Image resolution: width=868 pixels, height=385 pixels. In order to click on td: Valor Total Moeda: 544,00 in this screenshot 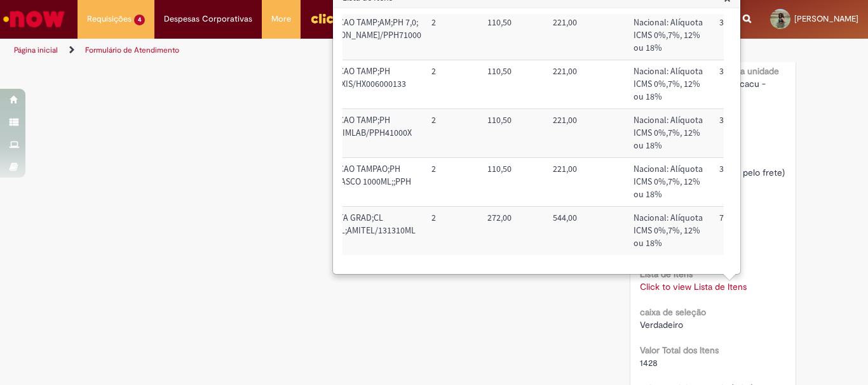, I will do `click(588, 231)`.